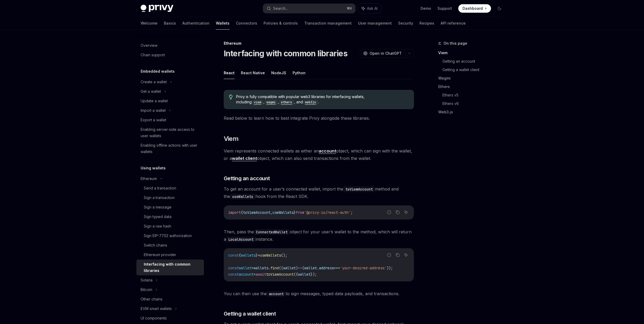 This screenshot has width=644, height=324. Describe the element at coordinates (170, 268) in the screenshot. I see `a: Interfacing with common libraries` at that location.